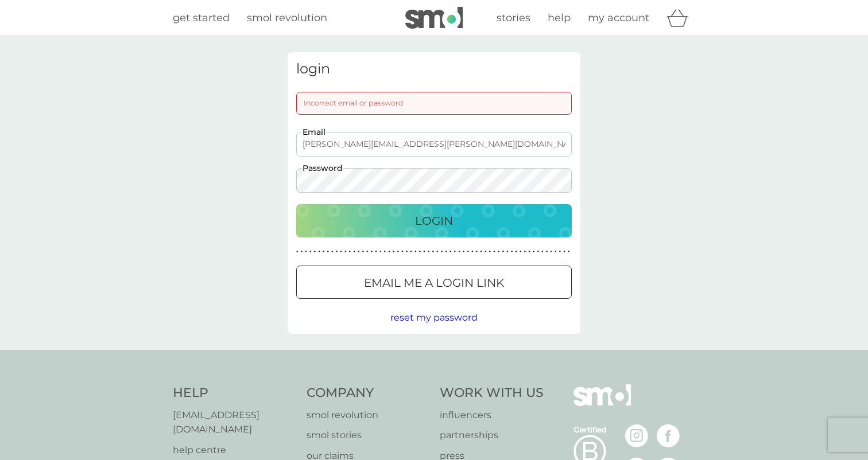  What do you see at coordinates (367, 436) in the screenshot?
I see `a: smol stories` at bounding box center [367, 436].